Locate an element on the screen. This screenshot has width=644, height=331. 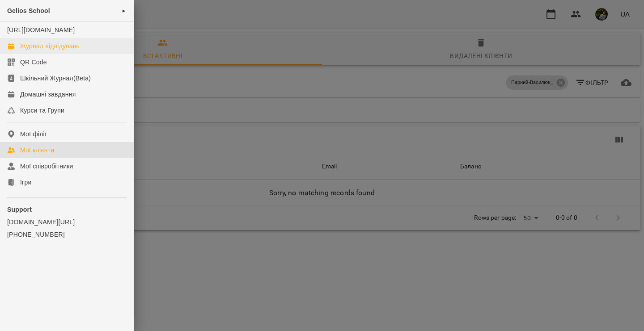
span: Gelios School is located at coordinates (29, 11).